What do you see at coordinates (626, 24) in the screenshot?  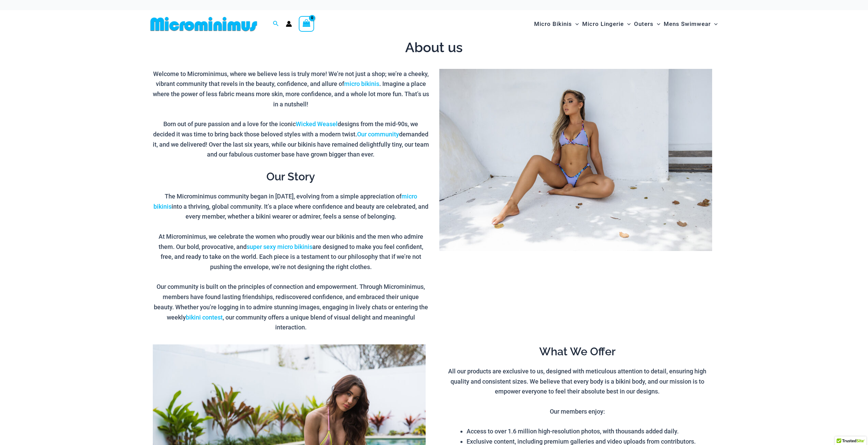 I see `nav: Site Navigation` at bounding box center [626, 24].